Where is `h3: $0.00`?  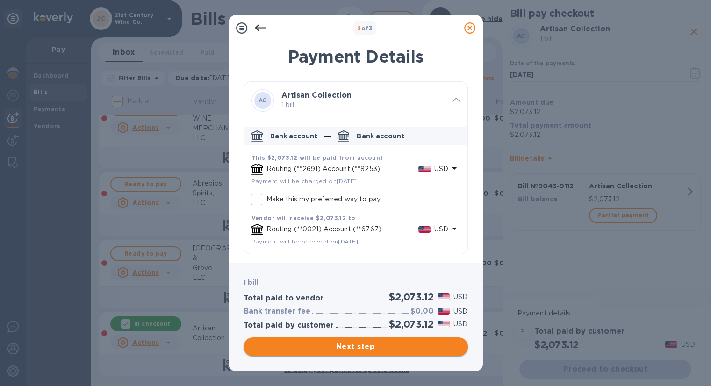
h3: $0.00 is located at coordinates (422, 311).